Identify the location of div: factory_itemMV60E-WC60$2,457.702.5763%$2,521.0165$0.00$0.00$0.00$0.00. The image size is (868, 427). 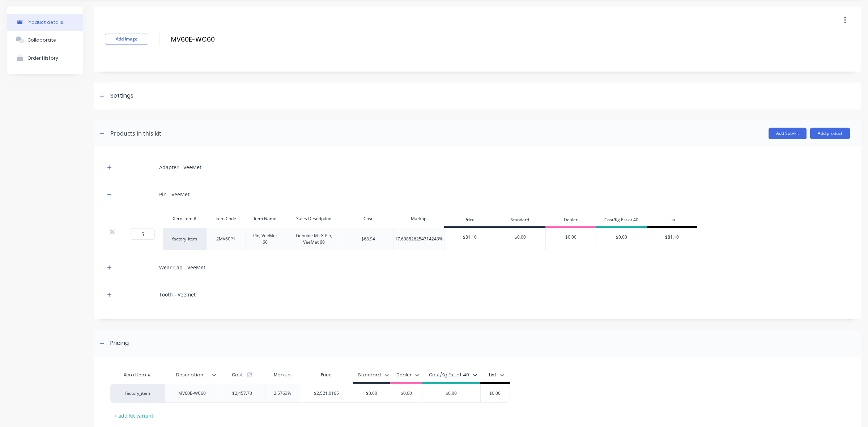
(310, 393).